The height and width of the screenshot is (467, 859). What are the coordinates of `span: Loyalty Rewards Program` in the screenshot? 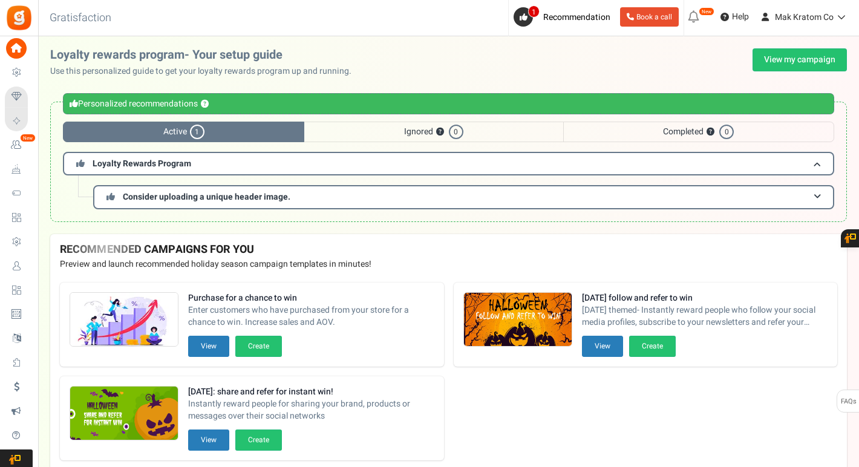 It's located at (142, 163).